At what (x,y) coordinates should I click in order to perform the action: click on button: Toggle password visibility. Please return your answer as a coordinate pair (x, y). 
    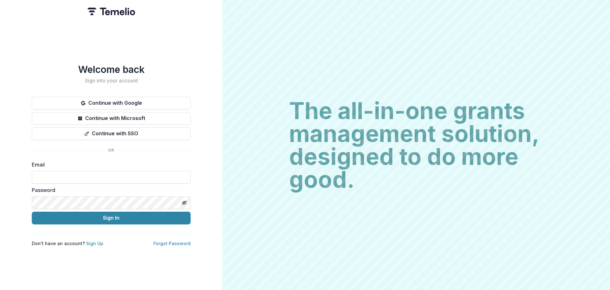
    Looking at the image, I should click on (184, 202).